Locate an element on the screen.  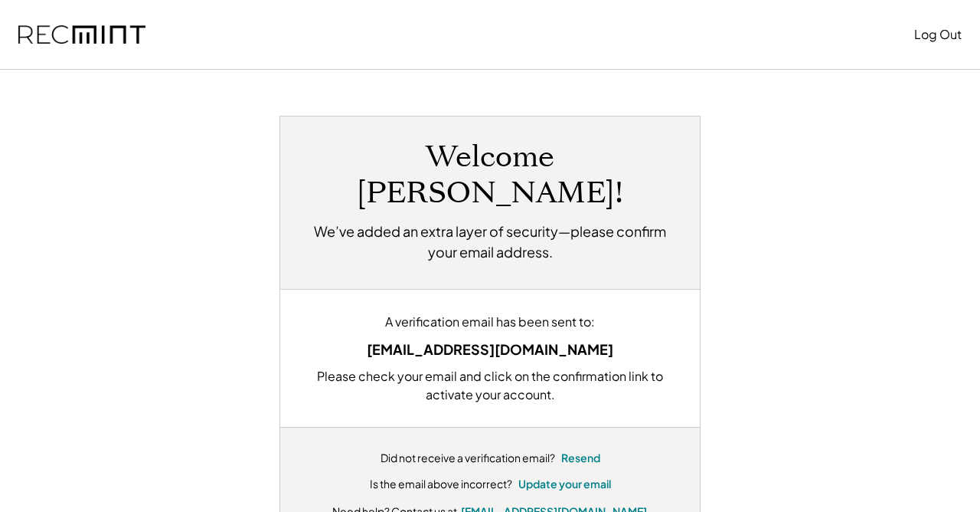
img: recmint-logotype%403x.png is located at coordinates (82, 34).